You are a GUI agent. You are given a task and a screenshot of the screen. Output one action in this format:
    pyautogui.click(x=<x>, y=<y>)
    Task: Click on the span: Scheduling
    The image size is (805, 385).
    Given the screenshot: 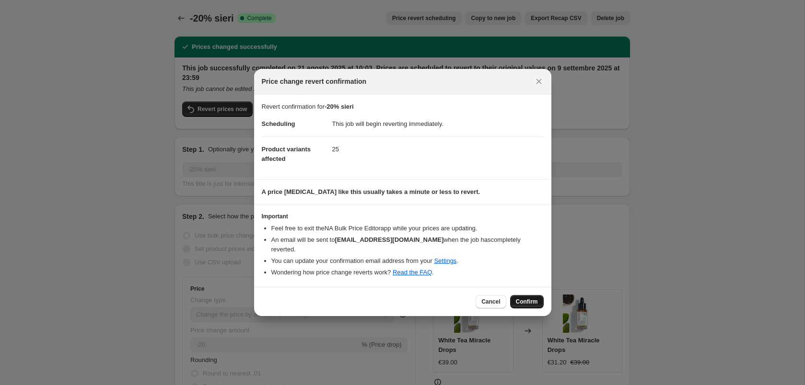 What is the action you would take?
    pyautogui.click(x=278, y=124)
    